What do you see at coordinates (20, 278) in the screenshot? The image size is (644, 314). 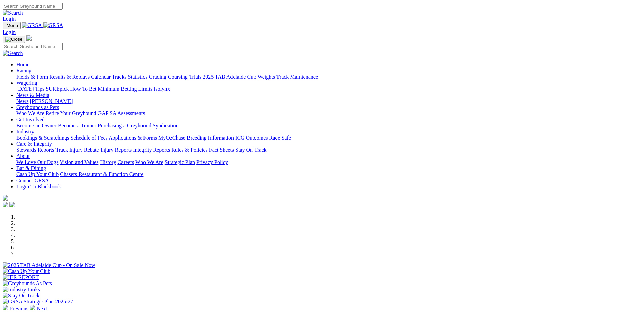 I see `img: IER REPORT` at bounding box center [20, 278].